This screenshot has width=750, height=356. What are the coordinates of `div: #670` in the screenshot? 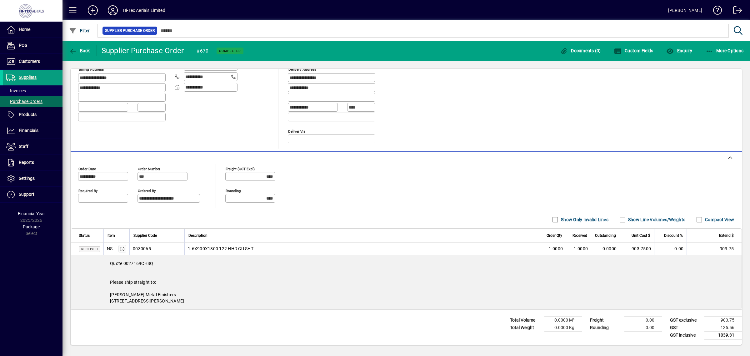 It's located at (203, 51).